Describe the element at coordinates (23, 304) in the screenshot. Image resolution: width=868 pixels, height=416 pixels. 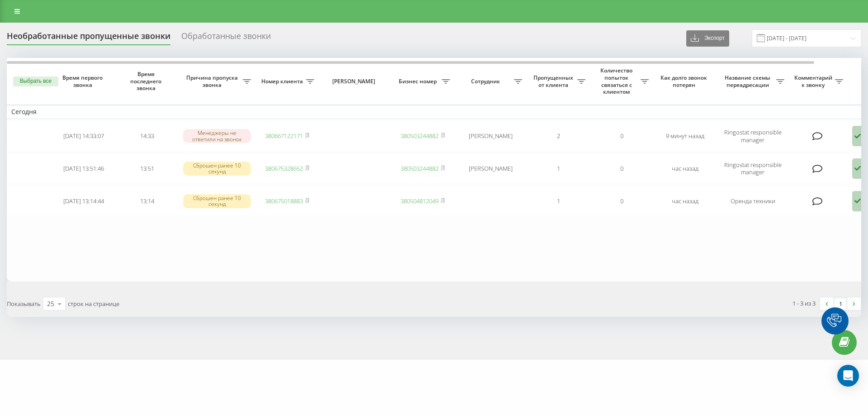
I see `span: Показывать` at that location.